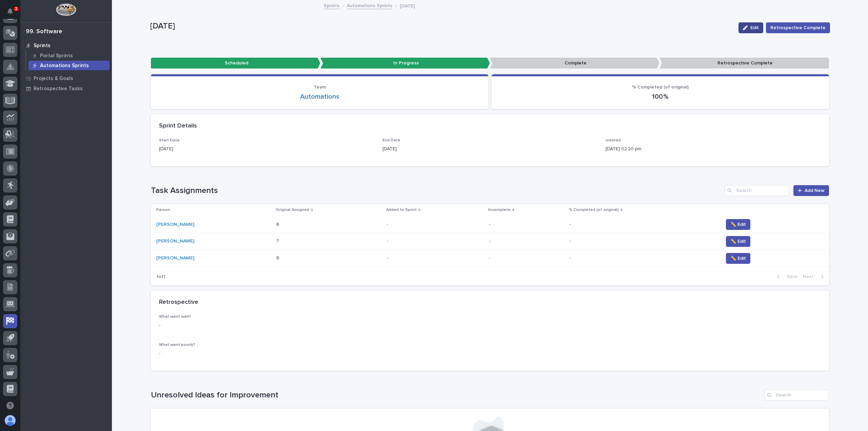  I want to click on p: Original Assigned, so click(292, 210).